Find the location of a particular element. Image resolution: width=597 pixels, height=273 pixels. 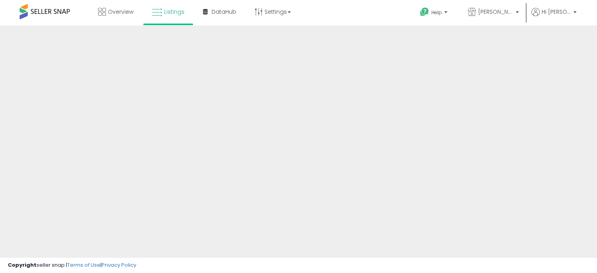

span: DataHub is located at coordinates (224, 12).